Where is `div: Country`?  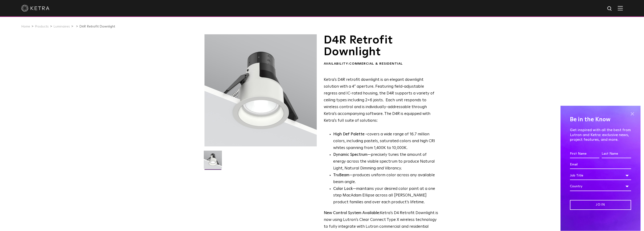
div: Country is located at coordinates (600, 186).